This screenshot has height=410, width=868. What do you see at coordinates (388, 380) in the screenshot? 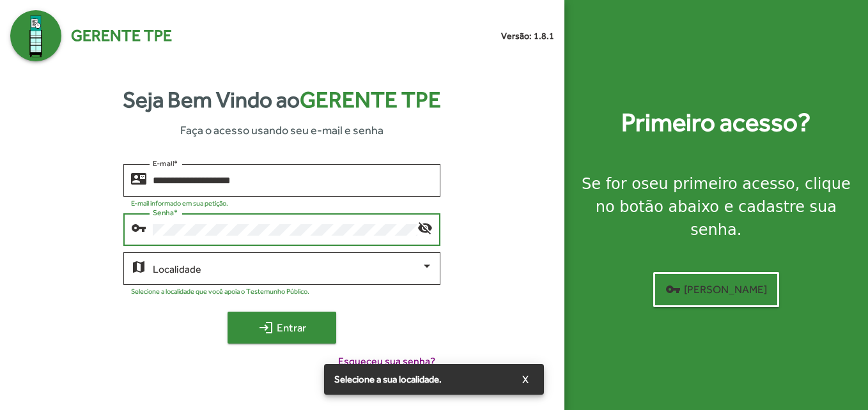
I see `span: Selecione a sua localidade.` at bounding box center [388, 380].